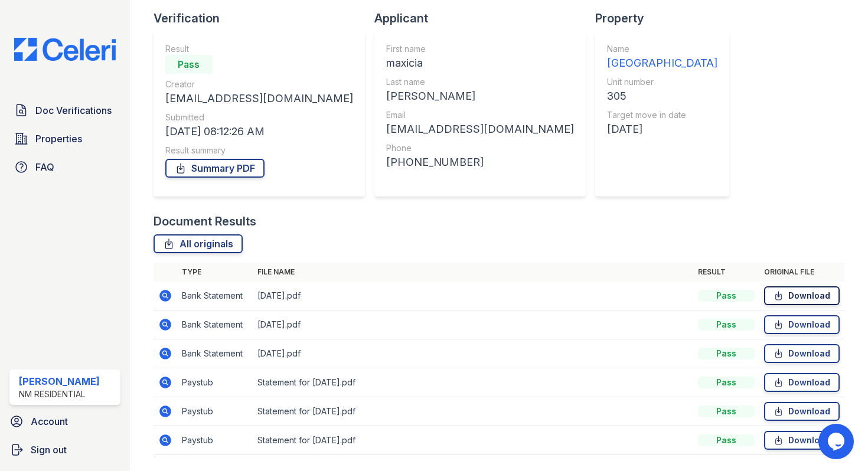  What do you see at coordinates (65, 49) in the screenshot?
I see `img: CE_Logo_Blue-a8612792a0a2168367f1c8372b55b34899dd931a85d93a1a3d3e32e68fde9ad4.png` at bounding box center [65, 49].